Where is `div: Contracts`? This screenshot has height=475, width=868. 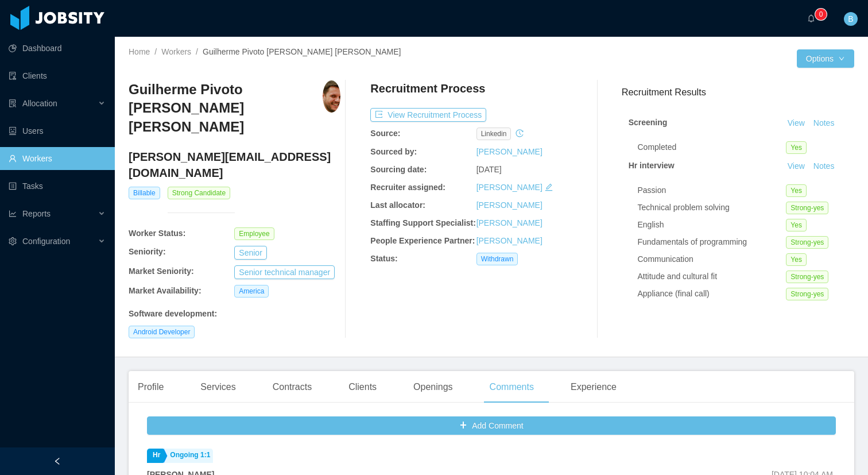
div: Contracts is located at coordinates (293, 387).